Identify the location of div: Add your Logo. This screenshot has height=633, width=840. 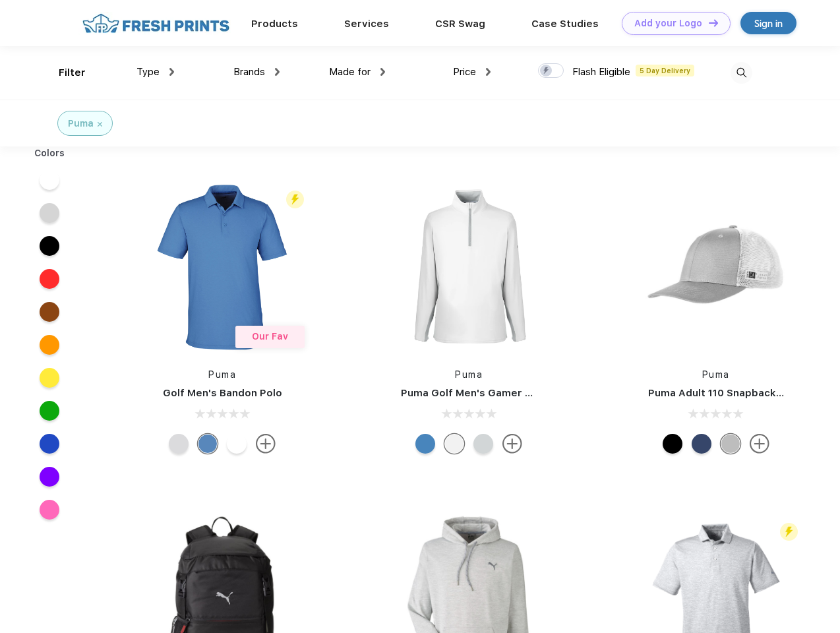
(668, 23).